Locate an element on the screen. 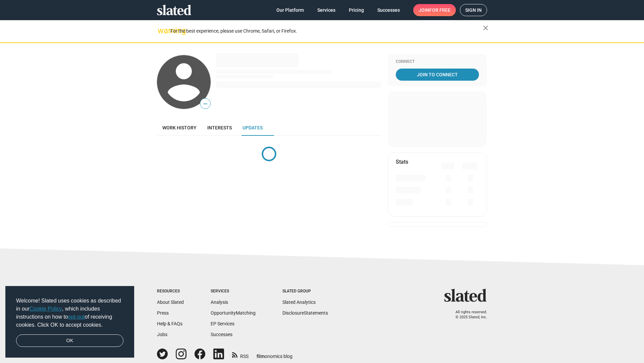 The width and height of the screenshot is (644, 363). div: Slated Group is located at coordinates (305, 291).